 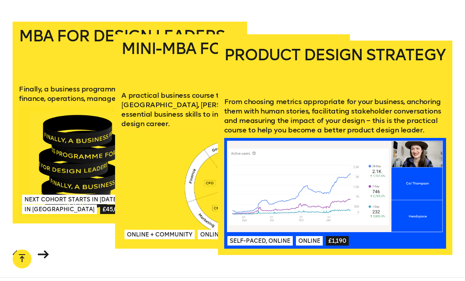 What do you see at coordinates (260, 241) in the screenshot?
I see `span: Self-paced, Online` at bounding box center [260, 241].